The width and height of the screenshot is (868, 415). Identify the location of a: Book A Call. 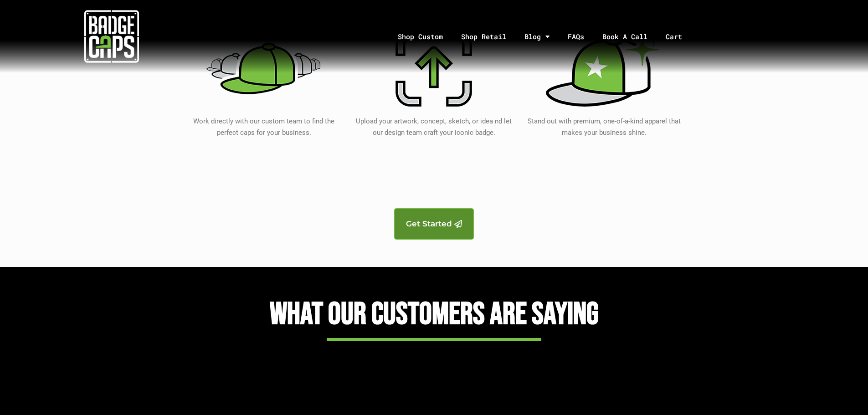
(625, 36).